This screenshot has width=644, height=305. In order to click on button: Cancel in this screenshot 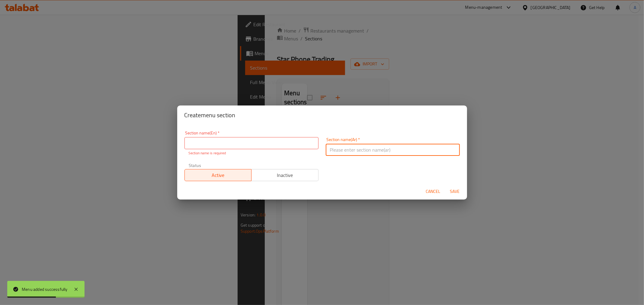, I will do `click(433, 191)`.